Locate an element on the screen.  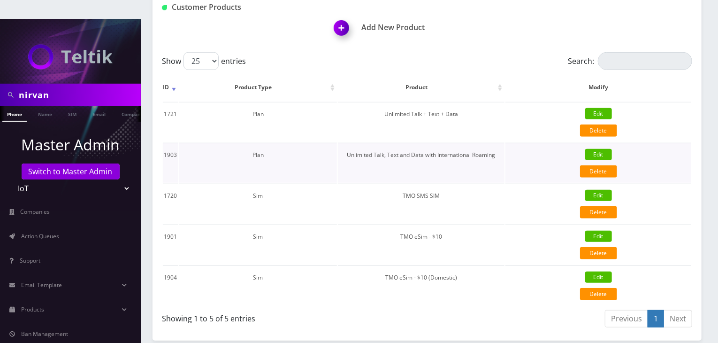
td: TMO eSim - $10 (Domestic) is located at coordinates (421, 285).